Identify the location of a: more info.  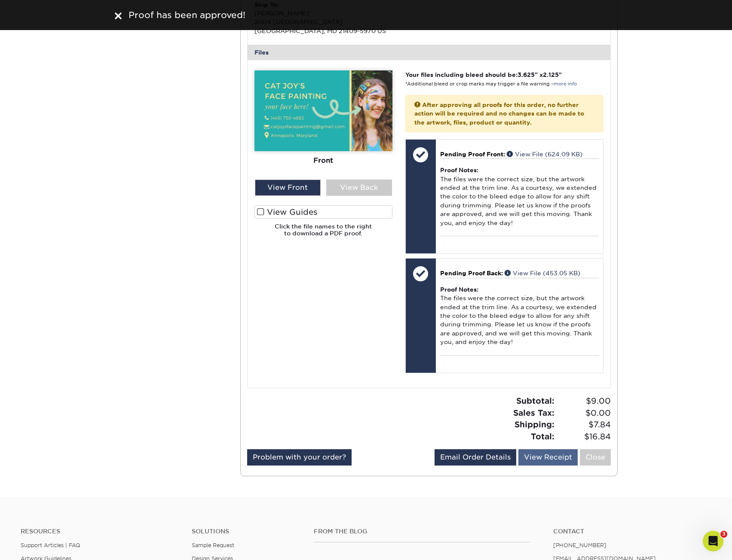
(565, 84).